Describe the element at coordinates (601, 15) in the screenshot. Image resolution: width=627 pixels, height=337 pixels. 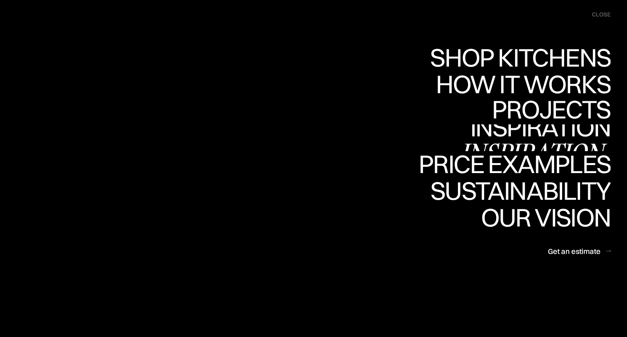
I see `div: close` at that location.